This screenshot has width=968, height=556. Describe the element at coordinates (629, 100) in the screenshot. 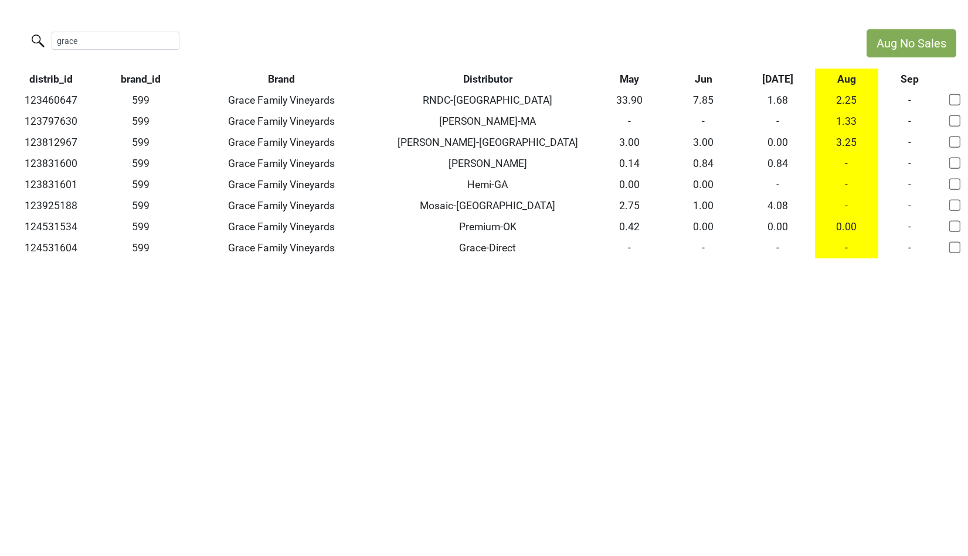

I see `td: 33.90` at that location.